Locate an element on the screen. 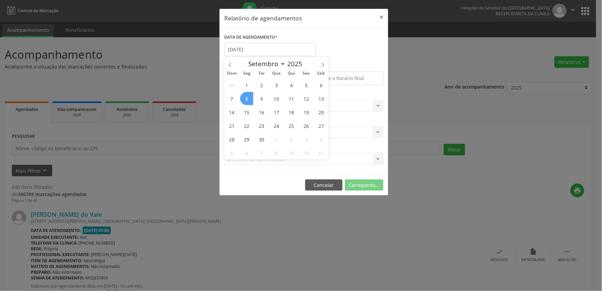  span: Outubro 3, 2025 is located at coordinates (306, 139).